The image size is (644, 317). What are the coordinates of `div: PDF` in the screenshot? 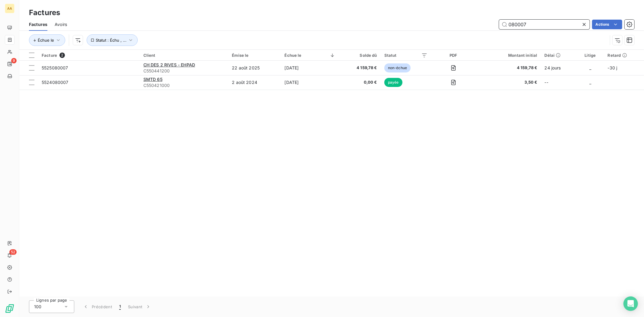 It's located at (453, 55).